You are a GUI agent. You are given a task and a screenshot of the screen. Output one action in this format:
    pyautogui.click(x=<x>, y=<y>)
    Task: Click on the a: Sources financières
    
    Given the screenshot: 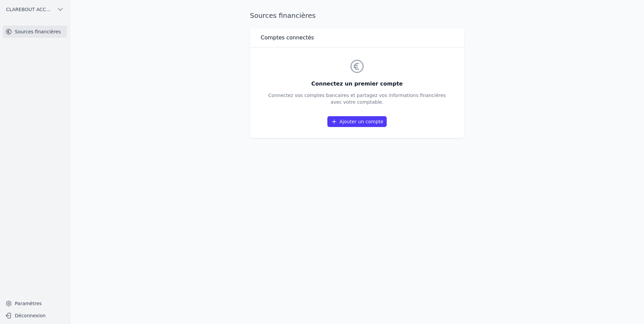 What is the action you would take?
    pyautogui.click(x=35, y=32)
    